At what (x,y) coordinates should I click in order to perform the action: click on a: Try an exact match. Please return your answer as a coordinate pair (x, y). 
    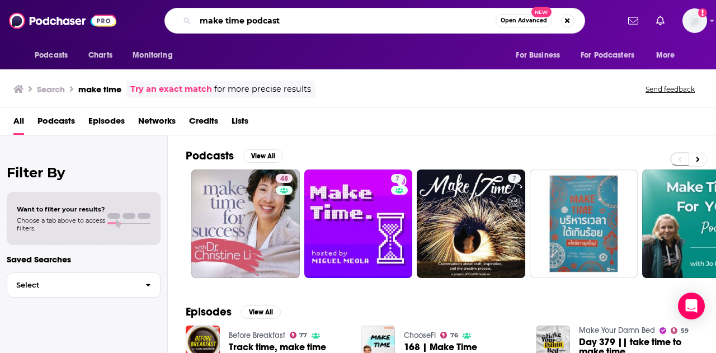
    Looking at the image, I should click on (171, 89).